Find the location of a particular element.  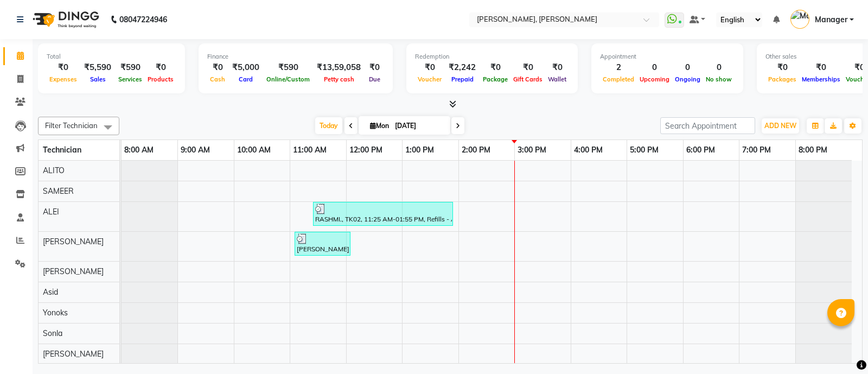

span: Voucher is located at coordinates (430, 79).